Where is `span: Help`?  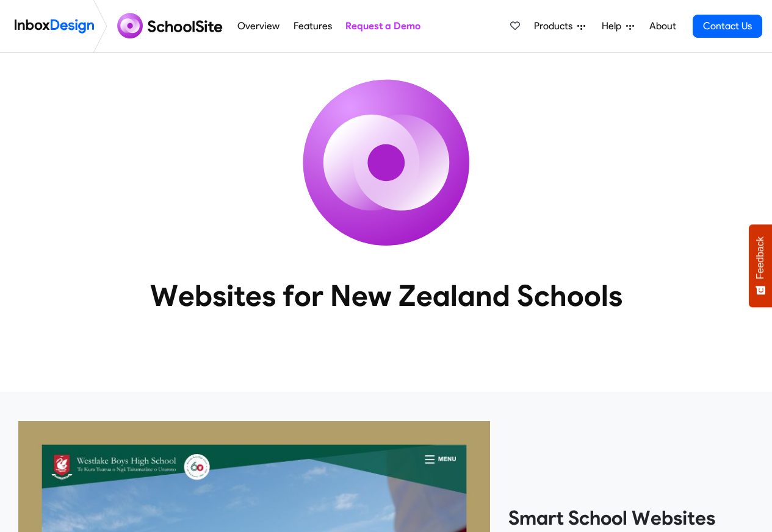
span: Help is located at coordinates (614, 26).